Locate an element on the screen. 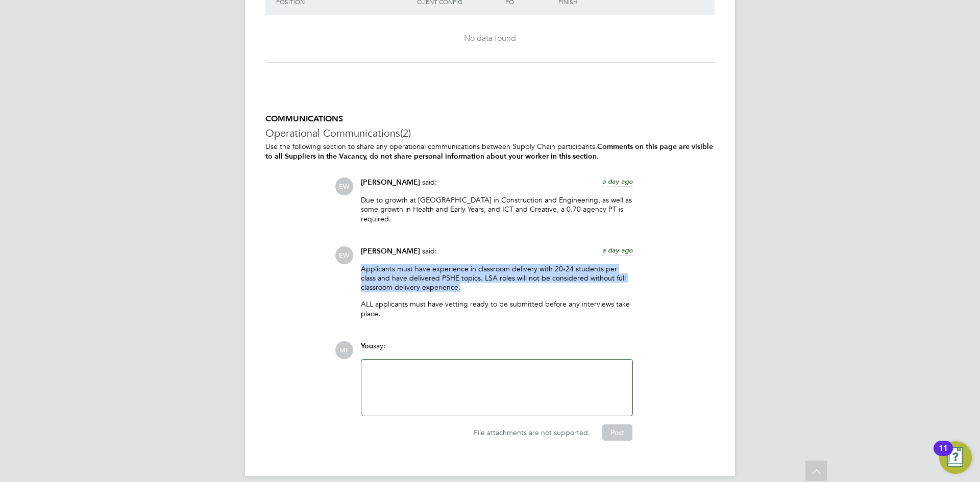  p: ALL applicants must have vetting ready to be submitted before any interviews take place. is located at coordinates (496, 309).